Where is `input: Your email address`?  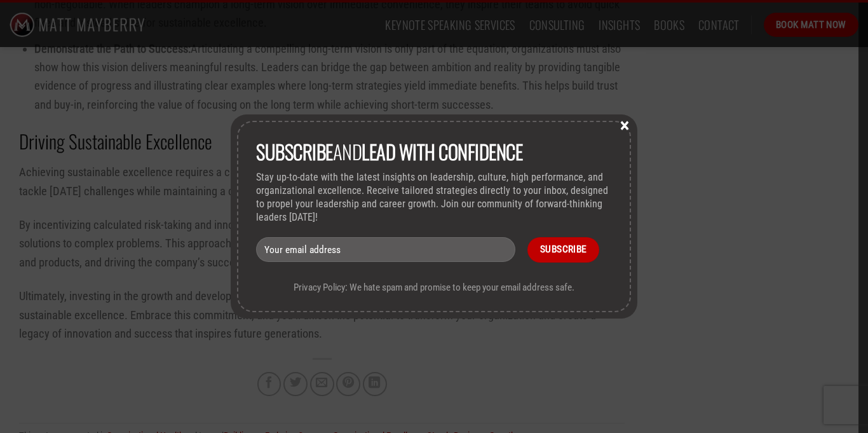
input: Your email address is located at coordinates (386, 249).